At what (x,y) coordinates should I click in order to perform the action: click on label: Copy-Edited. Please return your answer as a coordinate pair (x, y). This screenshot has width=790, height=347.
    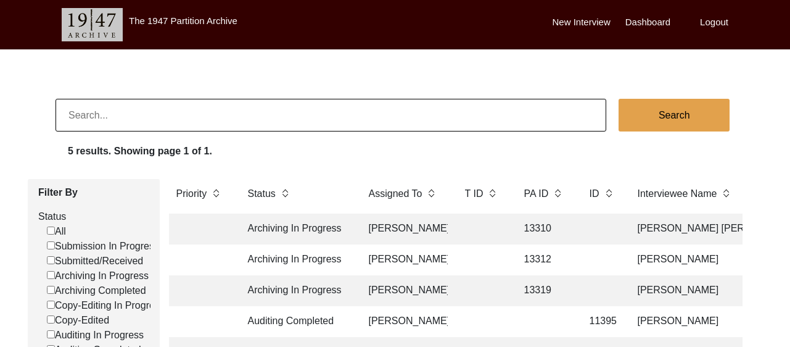
    Looking at the image, I should click on (78, 320).